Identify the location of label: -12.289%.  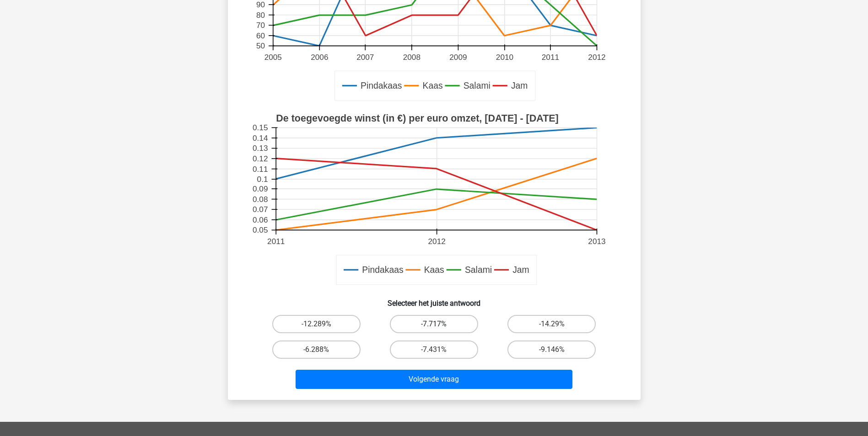
(316, 324).